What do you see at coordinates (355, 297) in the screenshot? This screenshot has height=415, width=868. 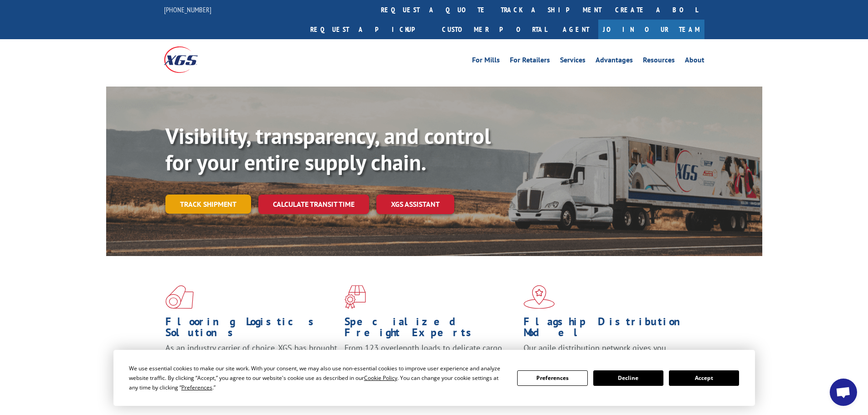 I see `img: xgs-icon-focused-on-flooring-red` at bounding box center [355, 297].